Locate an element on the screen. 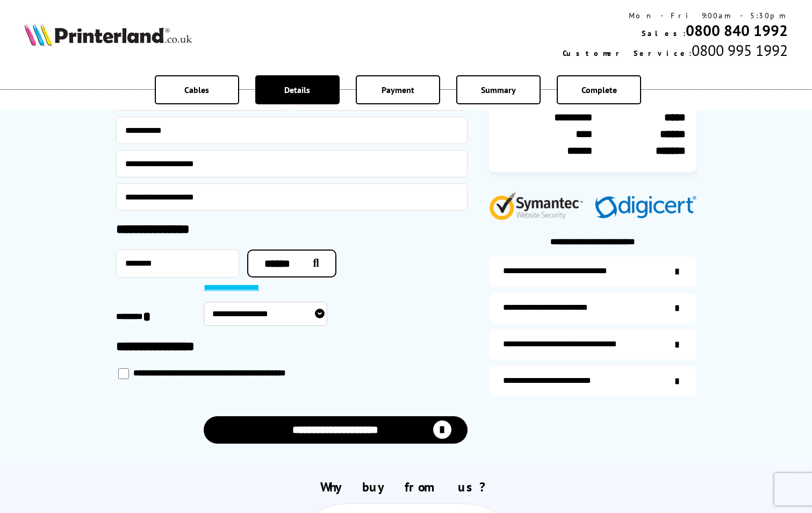  a: 0800 840 1992 is located at coordinates (737, 30).